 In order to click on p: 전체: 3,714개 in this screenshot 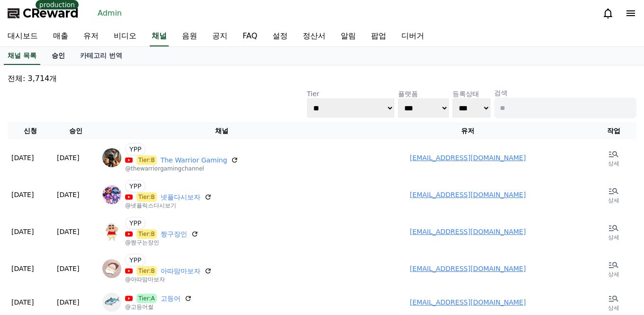, I will do `click(321, 78)`.